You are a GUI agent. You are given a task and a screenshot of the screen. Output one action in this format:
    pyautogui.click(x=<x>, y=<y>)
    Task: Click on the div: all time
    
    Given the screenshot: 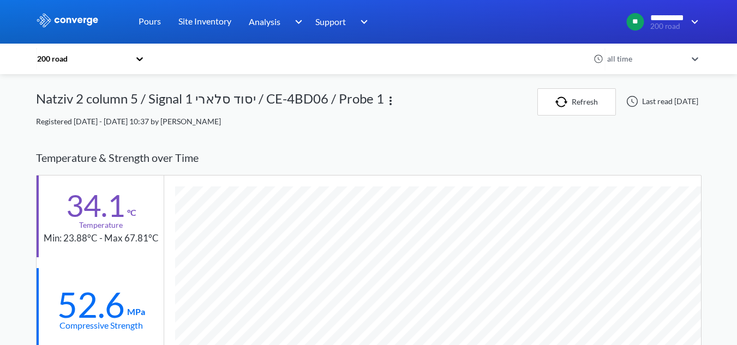 What is the action you would take?
    pyautogui.click(x=645, y=59)
    